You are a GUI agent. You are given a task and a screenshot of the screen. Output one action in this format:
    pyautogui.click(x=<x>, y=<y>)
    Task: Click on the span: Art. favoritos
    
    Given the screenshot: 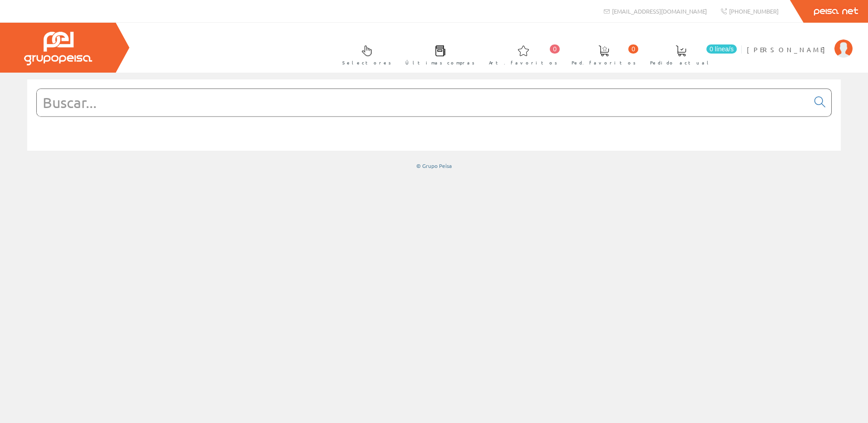 What is the action you would take?
    pyautogui.click(x=522, y=63)
    